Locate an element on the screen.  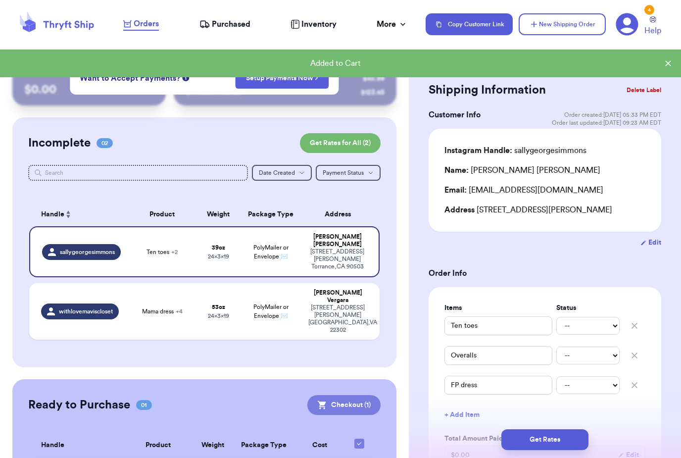
button: Get Rates is located at coordinates (545, 439).